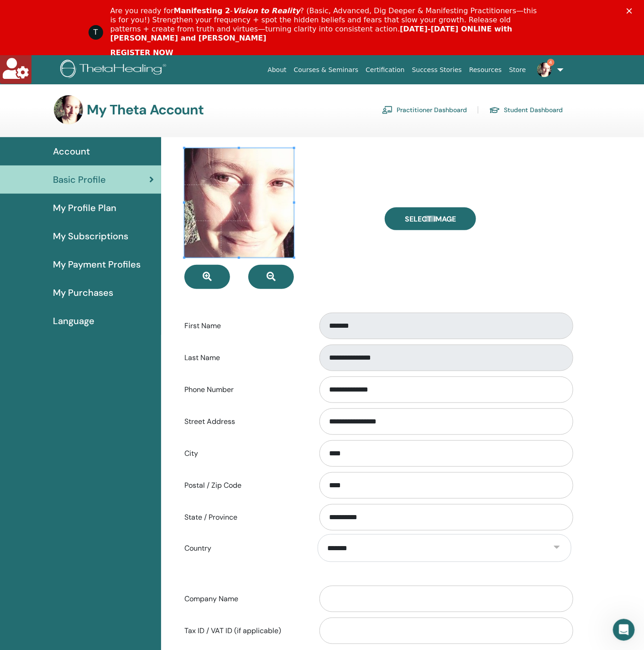 This screenshot has width=644, height=650. I want to click on a: About, so click(277, 70).